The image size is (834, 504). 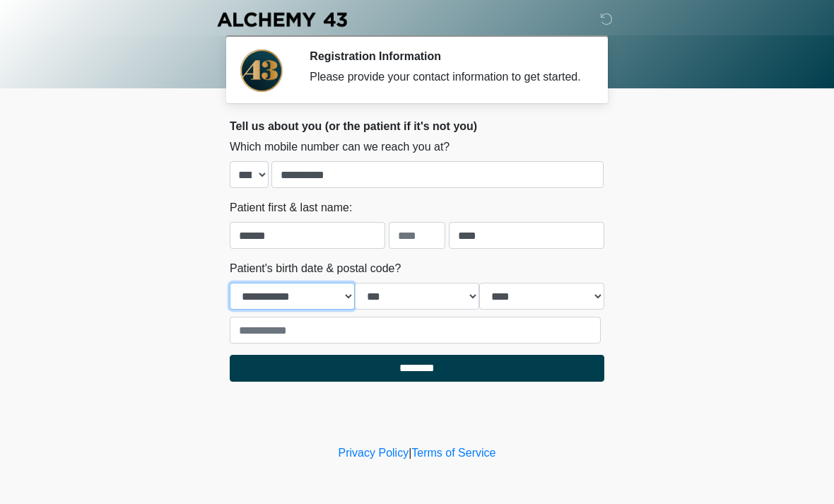 I want to click on label: Patient's birth date & postal code?, so click(x=315, y=268).